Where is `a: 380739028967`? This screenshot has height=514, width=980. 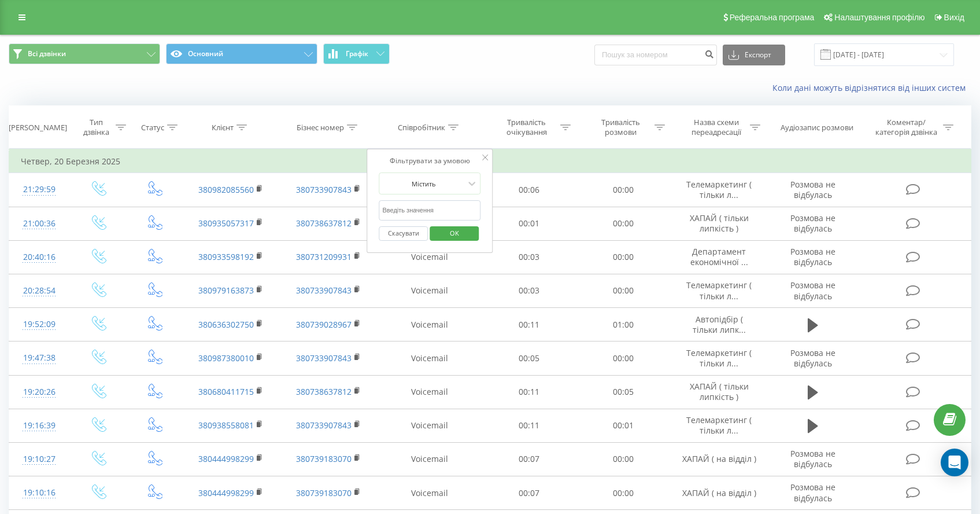
a: 380739028967 is located at coordinates (324, 324).